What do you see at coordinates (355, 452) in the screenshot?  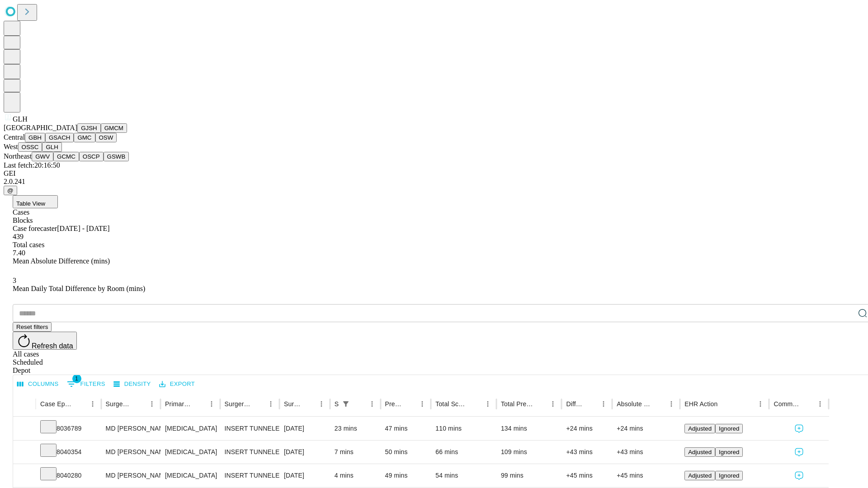 I see `div: 7 mins` at bounding box center [355, 452].